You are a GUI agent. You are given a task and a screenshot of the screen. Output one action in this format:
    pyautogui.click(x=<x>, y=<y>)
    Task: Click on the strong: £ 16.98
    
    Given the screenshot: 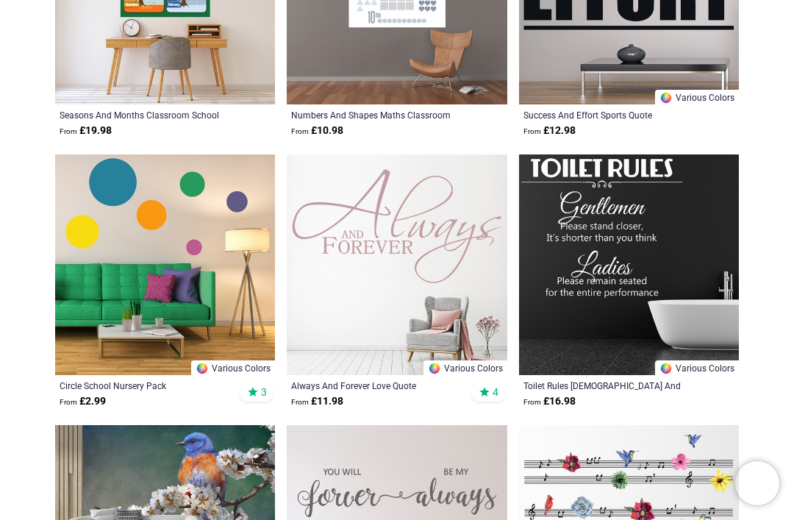 What is the action you would take?
    pyautogui.click(x=549, y=401)
    